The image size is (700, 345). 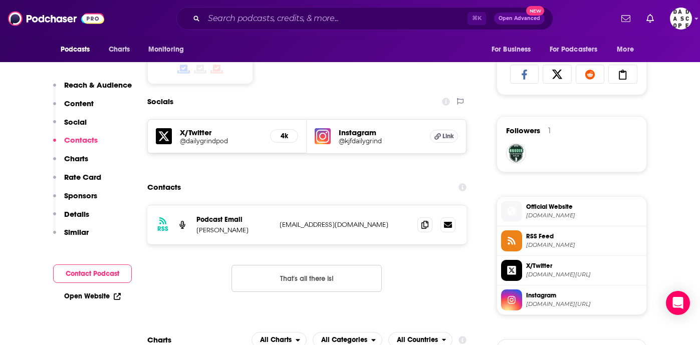 I want to click on h2: Socials, so click(x=160, y=102).